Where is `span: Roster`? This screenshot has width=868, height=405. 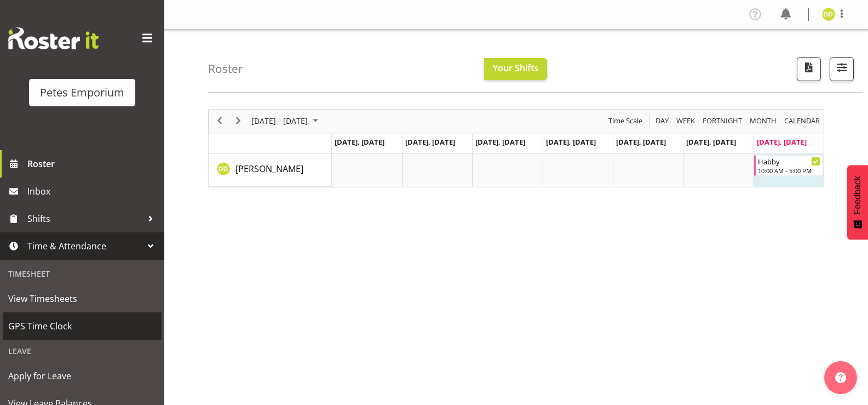
span: Roster is located at coordinates (93, 164).